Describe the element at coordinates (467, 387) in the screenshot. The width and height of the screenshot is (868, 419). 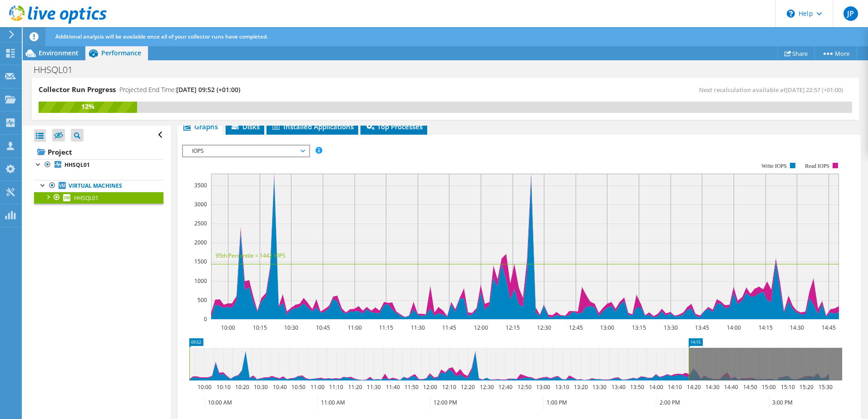
I see `text: 12:20` at that location.